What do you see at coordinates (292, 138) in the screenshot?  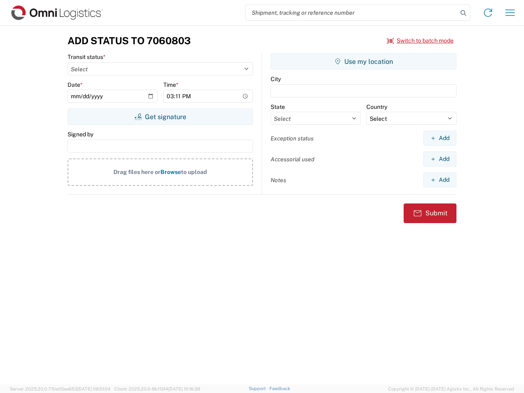 I see `label: Exception status` at bounding box center [292, 138].